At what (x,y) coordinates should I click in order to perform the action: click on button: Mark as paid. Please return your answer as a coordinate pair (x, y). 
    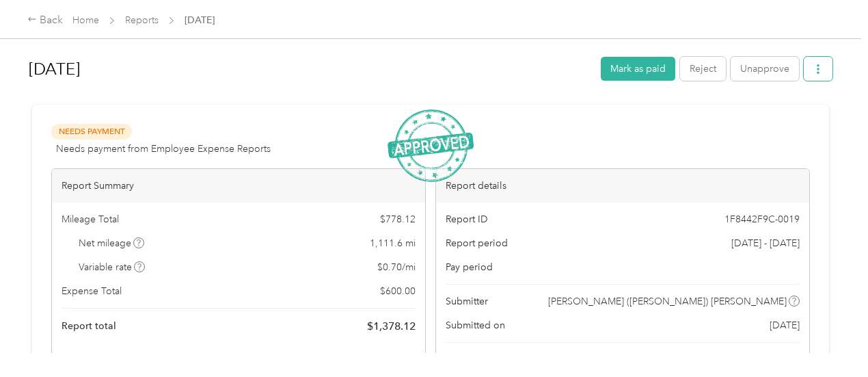
    Looking at the image, I should click on (638, 69).